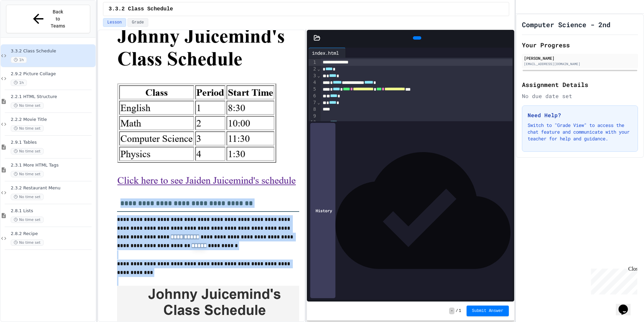  I want to click on button: Lesson, so click(114, 23).